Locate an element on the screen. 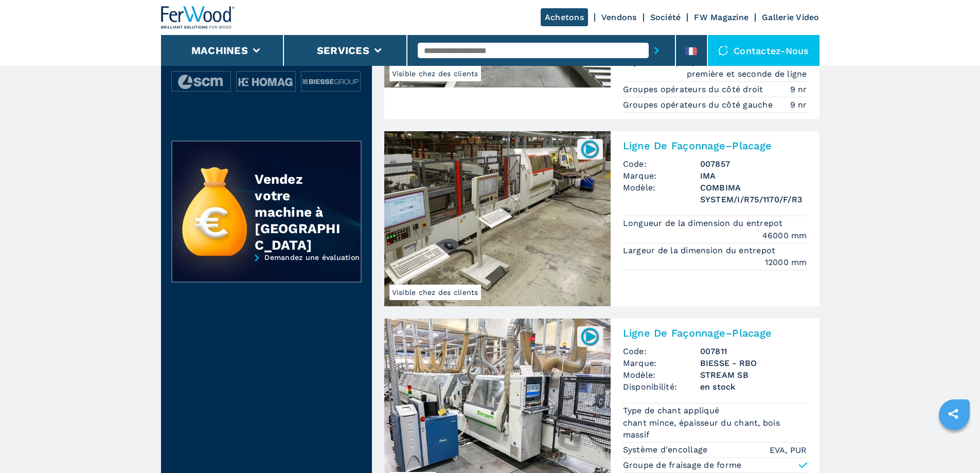  span: en stock is located at coordinates (753, 387).